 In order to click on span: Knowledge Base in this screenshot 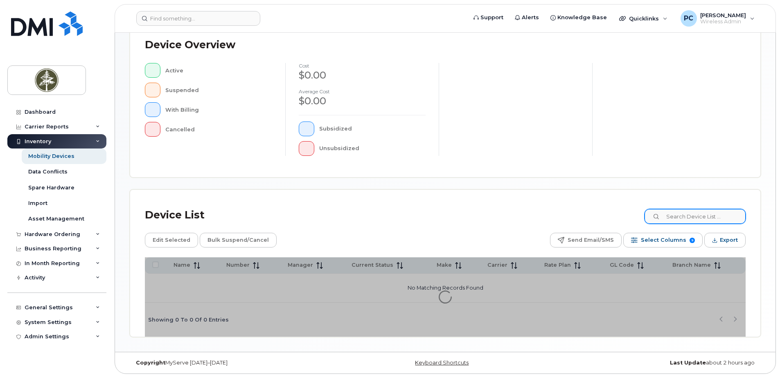, I will do `click(582, 18)`.